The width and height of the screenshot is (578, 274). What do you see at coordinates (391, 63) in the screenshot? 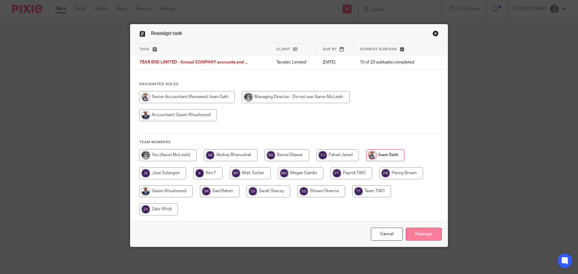
I see `td: 15 of 23 subtasks completed` at bounding box center [391, 63].